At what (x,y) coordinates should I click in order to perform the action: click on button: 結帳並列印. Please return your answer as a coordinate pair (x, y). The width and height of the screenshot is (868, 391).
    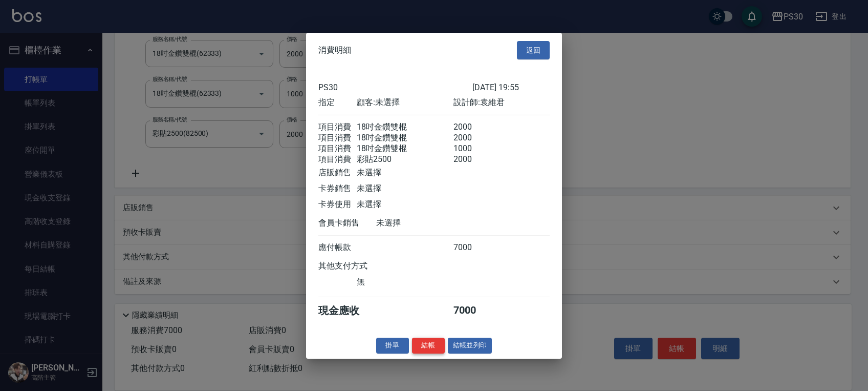
    Looking at the image, I should click on (470, 345).